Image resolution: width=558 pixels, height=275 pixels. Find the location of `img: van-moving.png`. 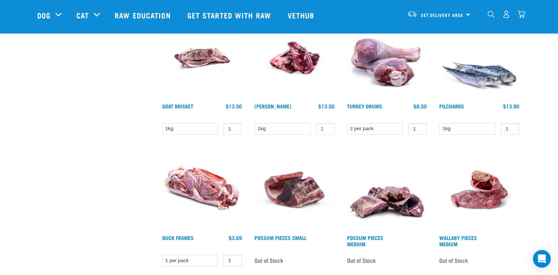

img: van-moving.png is located at coordinates (412, 14).